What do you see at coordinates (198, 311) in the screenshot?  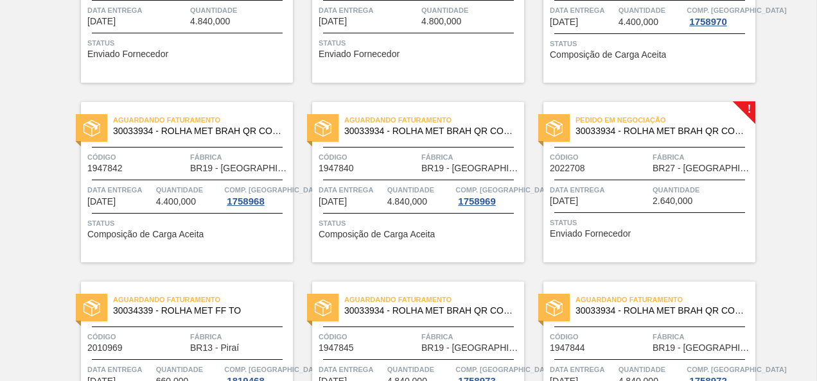 I see `span: 30034339 - ROLHA MET FF TO` at bounding box center [198, 311].